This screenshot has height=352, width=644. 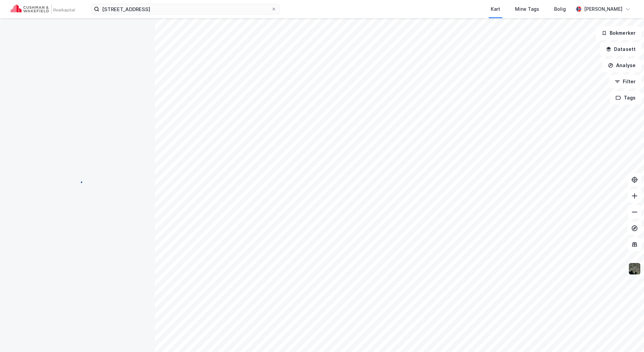 What do you see at coordinates (77, 181) in the screenshot?
I see `img: spinner.a6d8c91a73a9ac5275cf975e30b51cfb.svg` at bounding box center [77, 181].